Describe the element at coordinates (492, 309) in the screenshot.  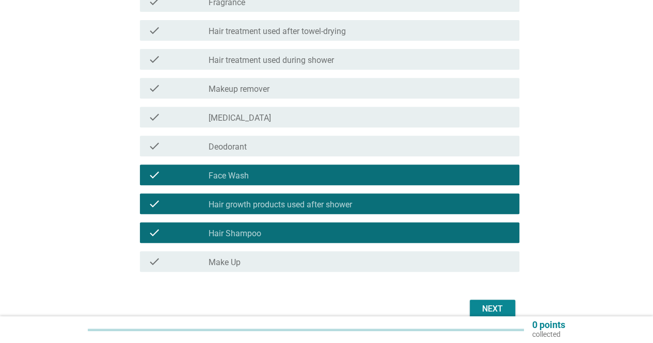
I see `button: Next` at that location.